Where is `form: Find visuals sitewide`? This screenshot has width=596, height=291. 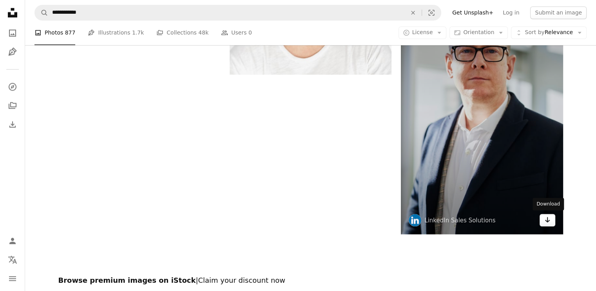 form: Find visuals sitewide is located at coordinates (238, 13).